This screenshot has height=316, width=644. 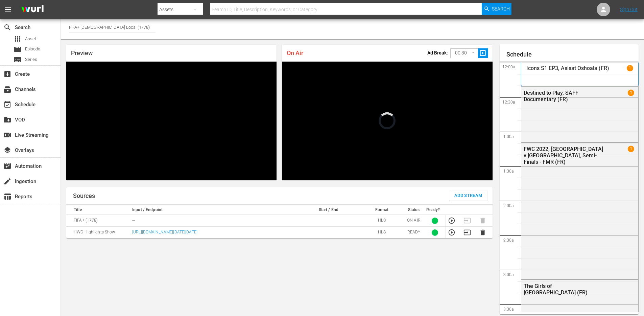 I want to click on span: Reports, so click(x=8, y=197).